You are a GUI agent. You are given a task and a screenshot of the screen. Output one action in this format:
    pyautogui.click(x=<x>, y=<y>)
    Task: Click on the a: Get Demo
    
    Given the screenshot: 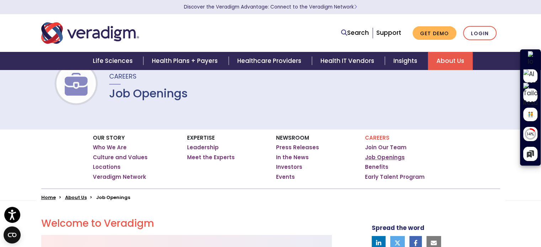 What is the action you would take?
    pyautogui.click(x=435, y=33)
    